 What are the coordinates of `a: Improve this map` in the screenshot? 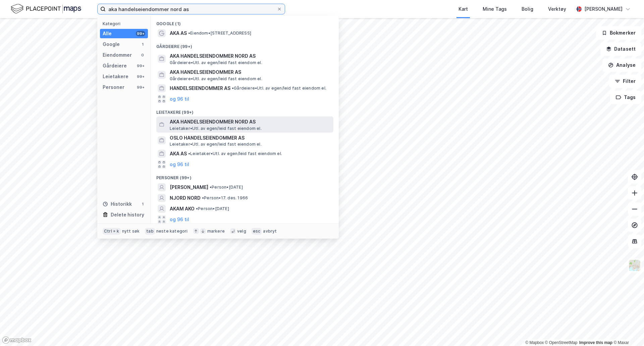 It's located at (596, 343).